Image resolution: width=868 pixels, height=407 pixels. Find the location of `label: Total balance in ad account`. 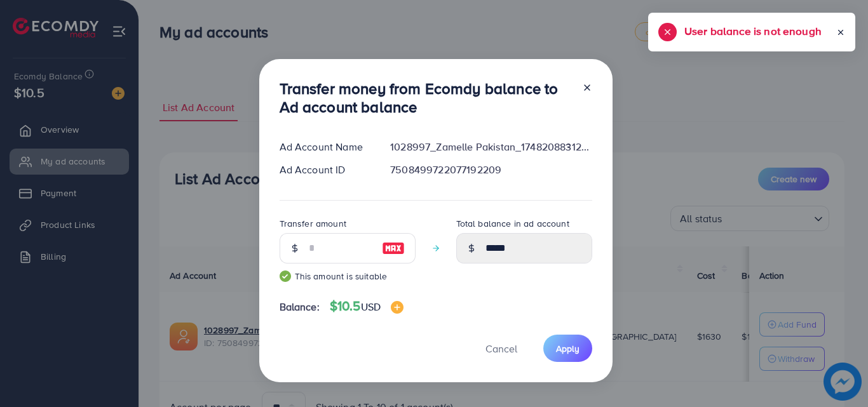

label: Total balance in ad account is located at coordinates (513, 224).